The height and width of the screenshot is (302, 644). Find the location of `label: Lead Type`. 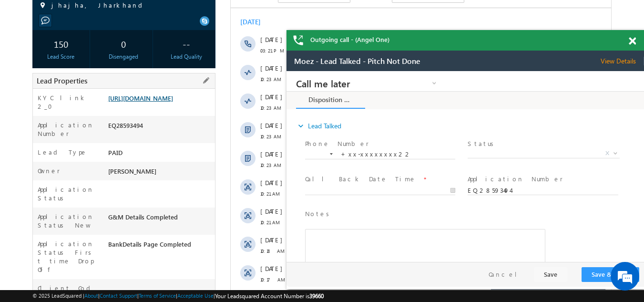

label: Lead Type is located at coordinates (62, 152).